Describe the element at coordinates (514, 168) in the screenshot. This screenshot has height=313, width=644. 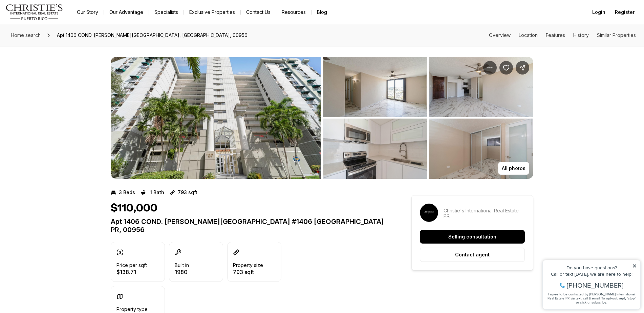
I see `button: All photos` at that location.